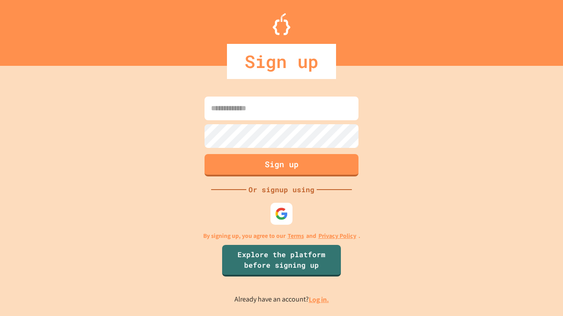  I want to click on button: Sign up, so click(281, 165).